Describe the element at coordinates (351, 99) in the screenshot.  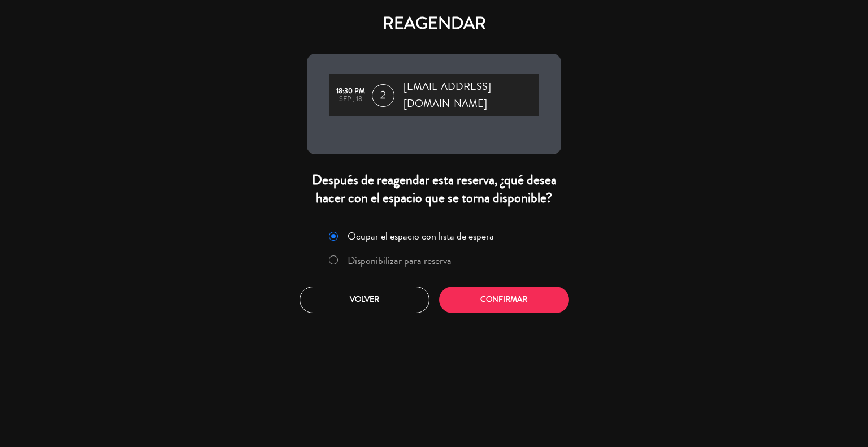
I see `div: sep., 18` at that location.